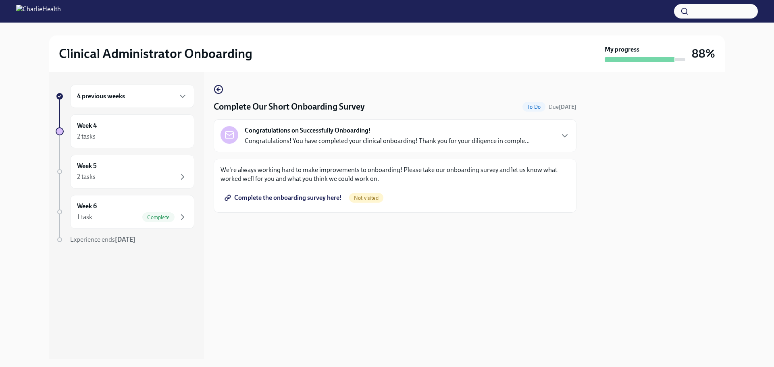  What do you see at coordinates (125, 131) in the screenshot?
I see `a: Week 42 tasks` at bounding box center [125, 131].